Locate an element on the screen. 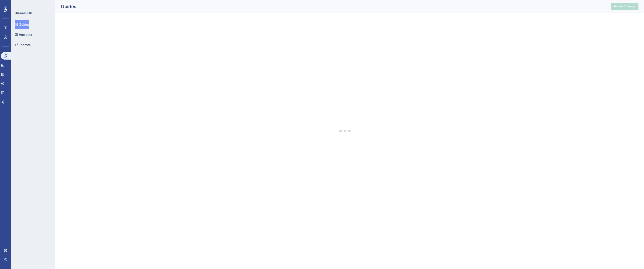 The width and height of the screenshot is (644, 269). button: Themes is located at coordinates (23, 45).